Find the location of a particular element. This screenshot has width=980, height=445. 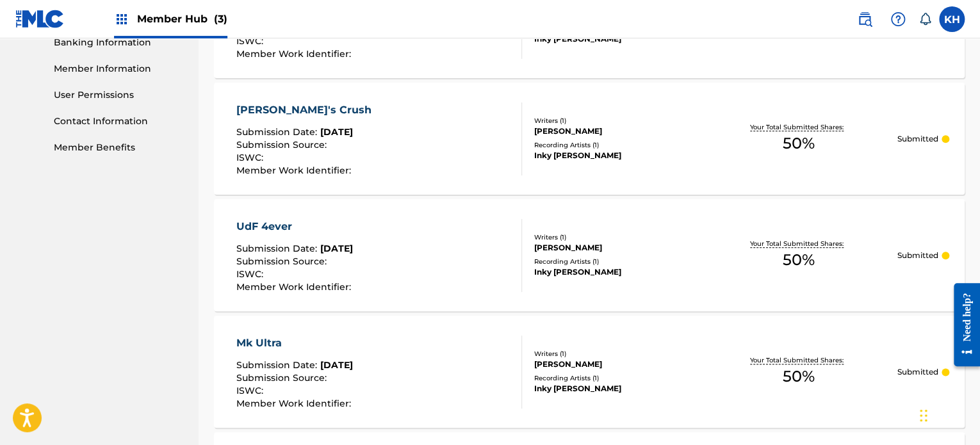

div: Chat Widget is located at coordinates (948, 414).